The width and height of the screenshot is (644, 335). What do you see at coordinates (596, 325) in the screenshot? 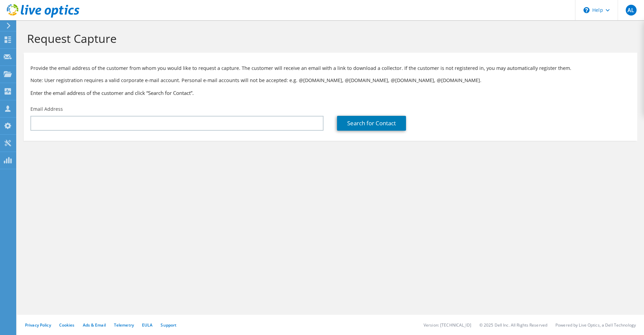
I see `li: Powered by Live Optics, a Dell Technology` at bounding box center [596, 325].